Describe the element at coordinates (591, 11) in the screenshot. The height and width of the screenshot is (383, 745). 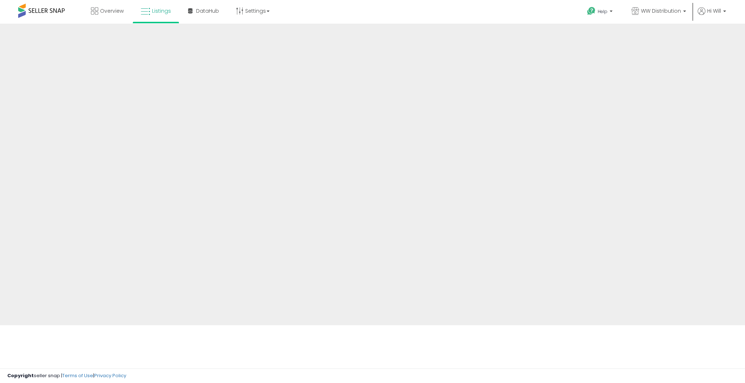
I see `i: Get Help` at that location.